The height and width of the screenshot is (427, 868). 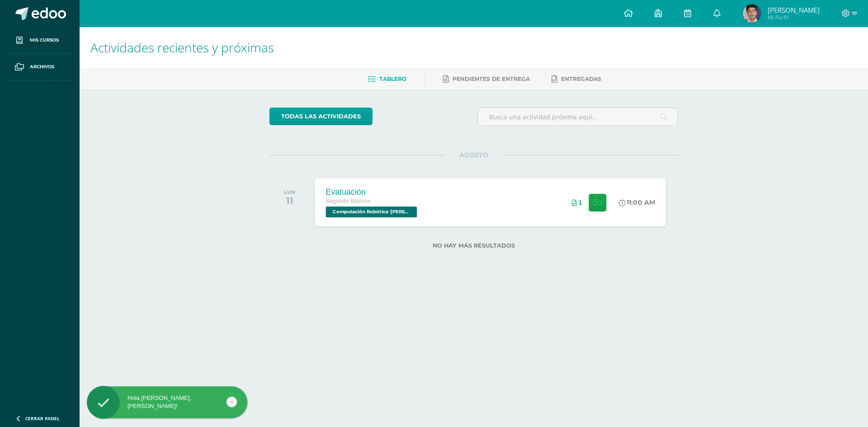 I want to click on div: 11, so click(x=289, y=201).